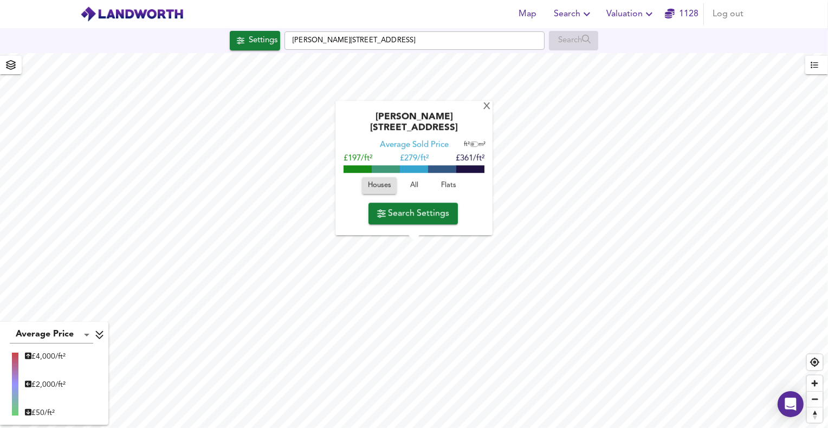  What do you see at coordinates (631, 14) in the screenshot?
I see `span: Valuation` at bounding box center [631, 14].